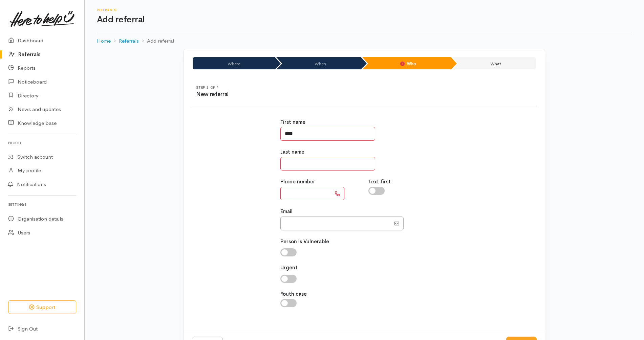 This screenshot has height=340, width=644. Describe the element at coordinates (494, 63) in the screenshot. I see `li: What` at that location.